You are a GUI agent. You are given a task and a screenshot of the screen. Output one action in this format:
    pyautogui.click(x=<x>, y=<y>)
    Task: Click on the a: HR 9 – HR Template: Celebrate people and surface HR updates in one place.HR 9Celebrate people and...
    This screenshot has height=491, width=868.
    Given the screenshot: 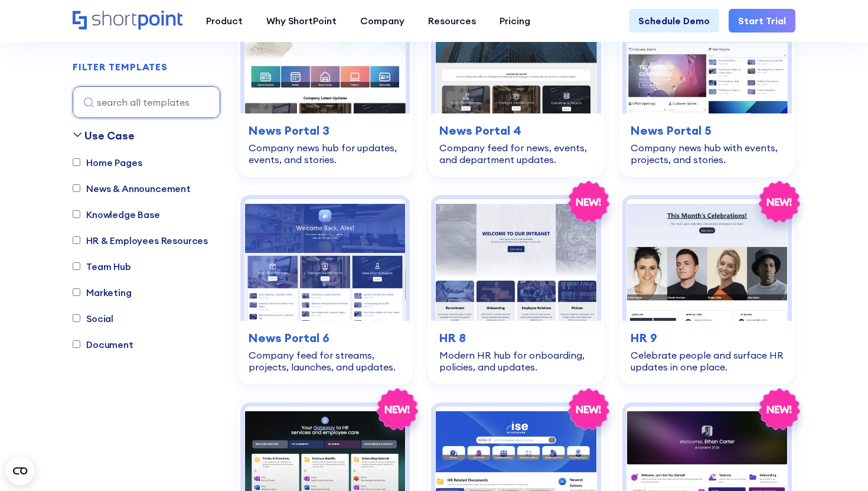 What is the action you would take?
    pyautogui.click(x=706, y=288)
    